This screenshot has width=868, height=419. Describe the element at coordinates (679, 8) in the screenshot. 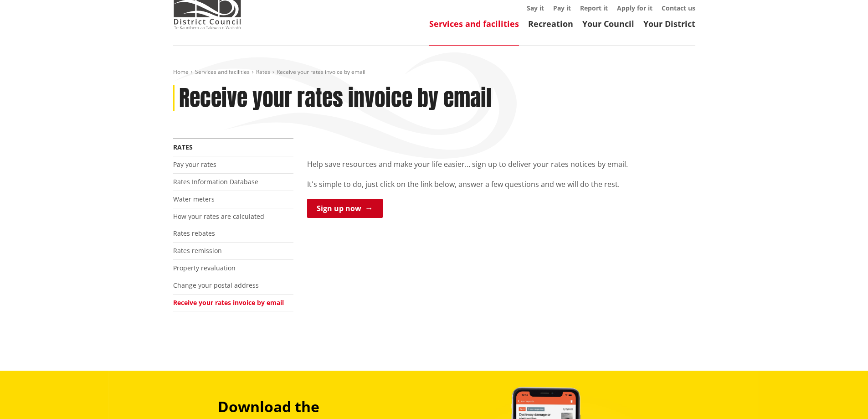

I see `a: Contact us` at that location.